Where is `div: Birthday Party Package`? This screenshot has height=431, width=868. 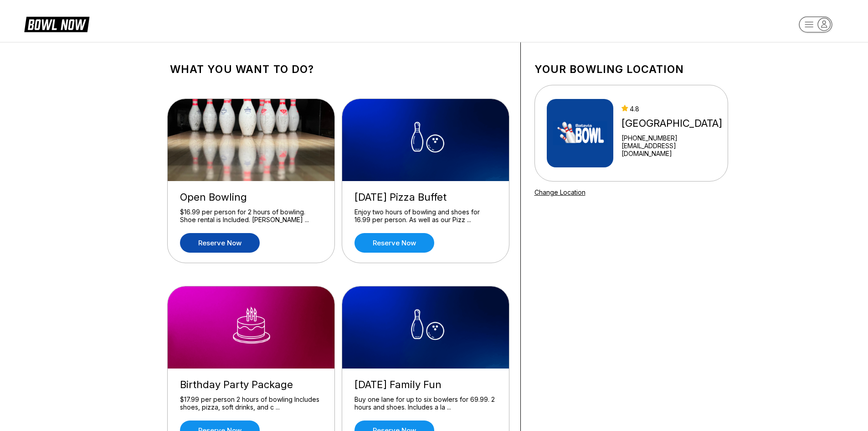
div: Birthday Party Package is located at coordinates (251, 385).